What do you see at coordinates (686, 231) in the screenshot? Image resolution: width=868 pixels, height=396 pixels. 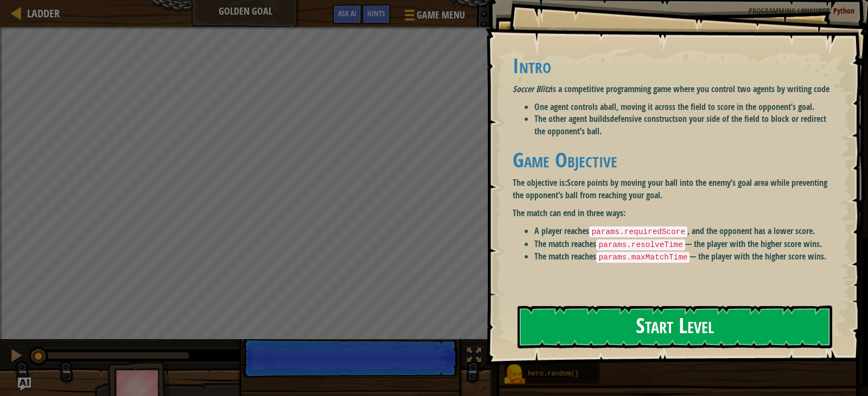 I see `li: A player reaches , and the opponent has a lower score.` at bounding box center [686, 231].